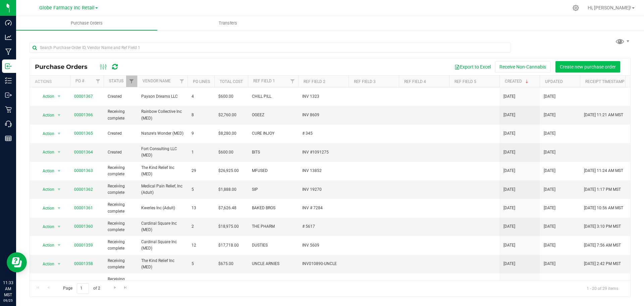 The image size is (644, 306). What do you see at coordinates (227, 133) in the screenshot?
I see `span: $8,280.00` at bounding box center [227, 133].